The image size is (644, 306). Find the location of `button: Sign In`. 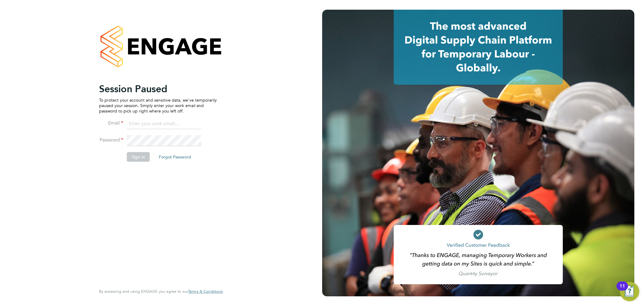

button: Sign In is located at coordinates (138, 157).